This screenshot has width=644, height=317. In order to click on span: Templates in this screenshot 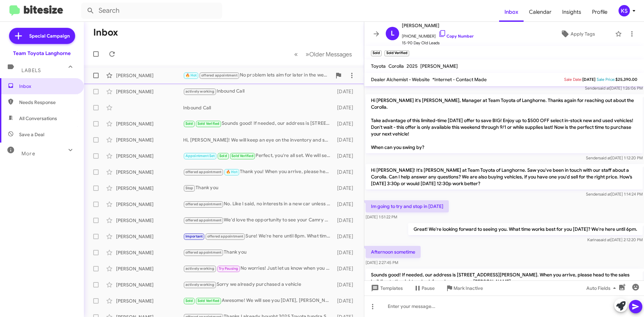, I will do `click(386, 288)`.